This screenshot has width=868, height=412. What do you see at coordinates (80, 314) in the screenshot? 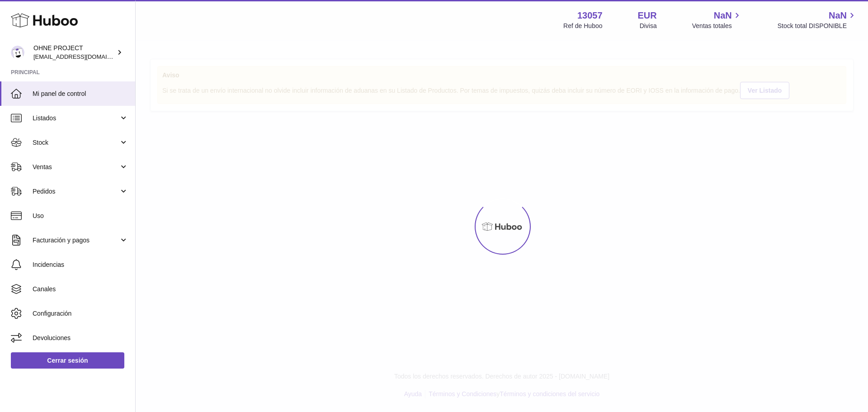
I see `span: Configuración` at bounding box center [80, 314].